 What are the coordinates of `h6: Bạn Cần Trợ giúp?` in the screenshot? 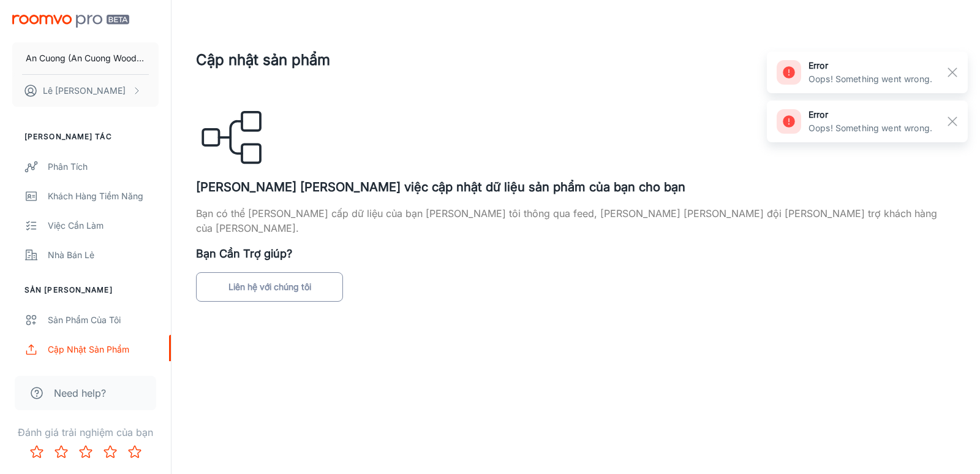 It's located at (576, 253).